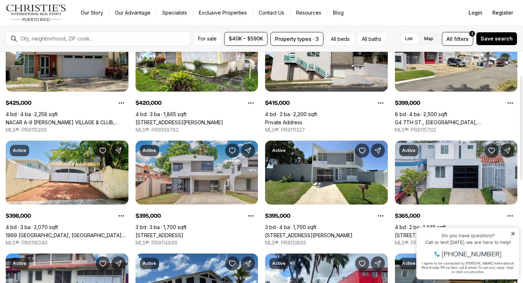 This screenshot has height=283, width=523. I want to click on button: Save Property: 114-52 VILLA CAROLINA, so click(103, 264).